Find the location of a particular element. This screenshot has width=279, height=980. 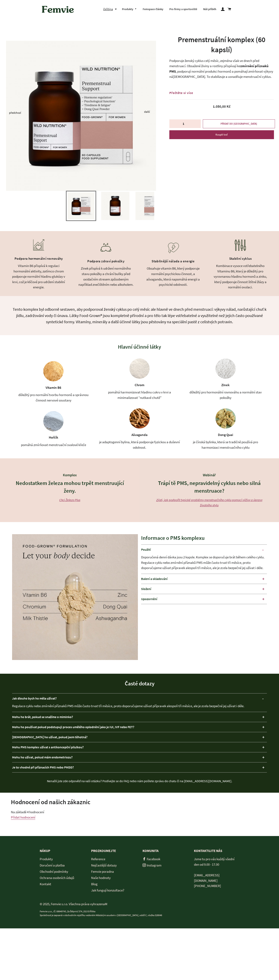

a: Femspace články is located at coordinates (153, 9).